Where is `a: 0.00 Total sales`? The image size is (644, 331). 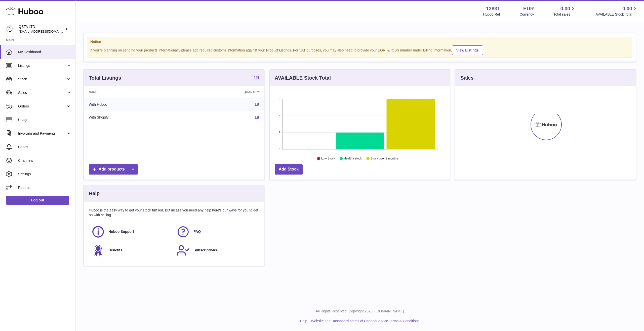
a: 0.00 Total sales is located at coordinates (565, 11).